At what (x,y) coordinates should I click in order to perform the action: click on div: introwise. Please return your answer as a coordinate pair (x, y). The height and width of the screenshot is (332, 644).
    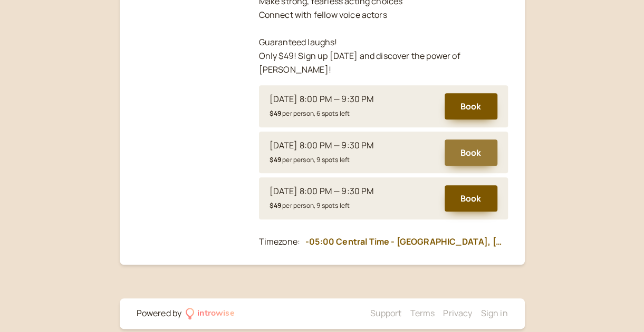
    Looking at the image, I should click on (215, 314).